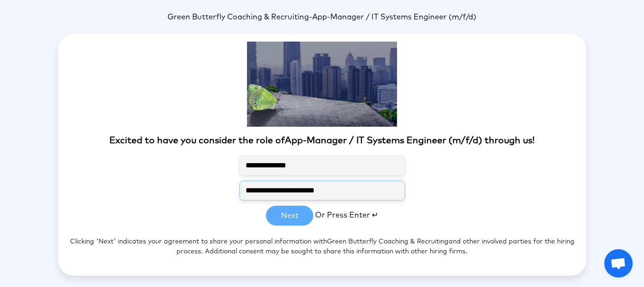 The width and height of the screenshot is (644, 287). I want to click on a: Open chat, so click(619, 263).